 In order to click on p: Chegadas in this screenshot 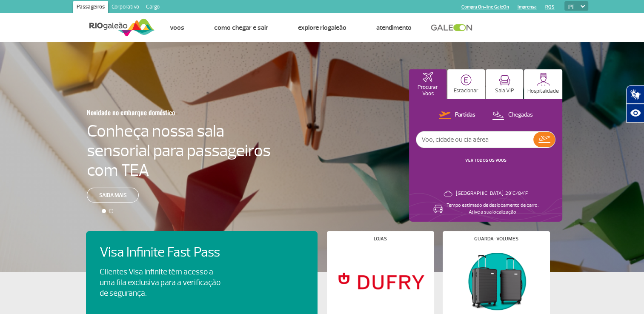, I will do `click(521, 115)`.